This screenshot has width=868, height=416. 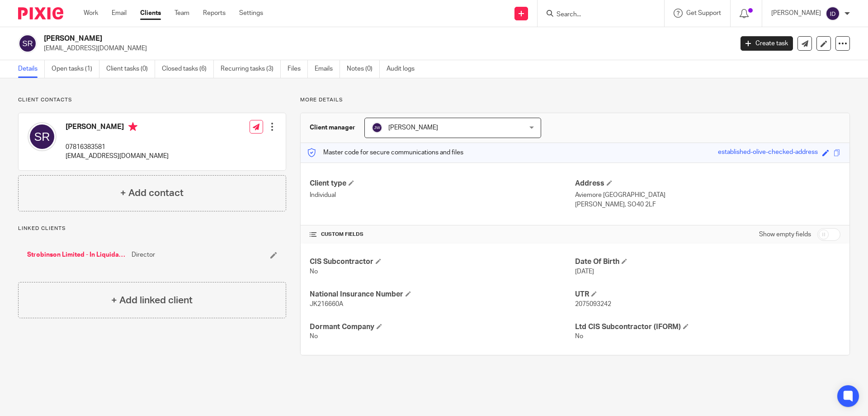 What do you see at coordinates (326, 304) in the screenshot?
I see `span: JK216660A` at bounding box center [326, 304].